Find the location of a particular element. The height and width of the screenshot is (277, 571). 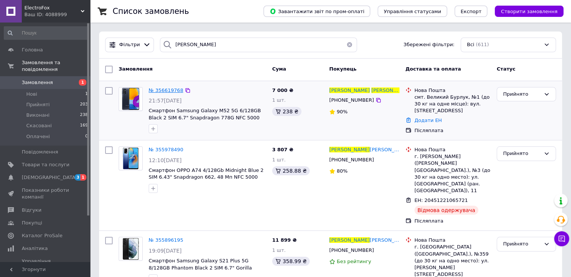

span: Покупці is located at coordinates (32, 223).